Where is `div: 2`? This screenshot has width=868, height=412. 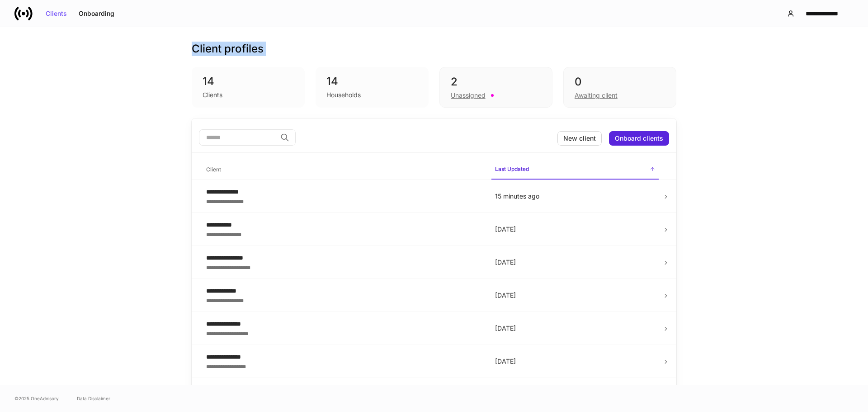
div: 2 is located at coordinates (496, 82).